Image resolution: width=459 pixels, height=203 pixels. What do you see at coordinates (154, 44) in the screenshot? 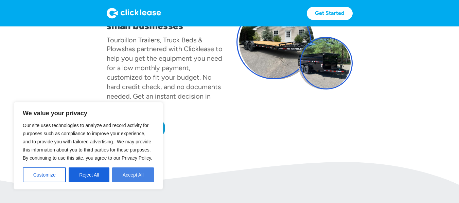
I see `div: Tourbillon Trailers, Truck Beds & Plows` at bounding box center [154, 44].